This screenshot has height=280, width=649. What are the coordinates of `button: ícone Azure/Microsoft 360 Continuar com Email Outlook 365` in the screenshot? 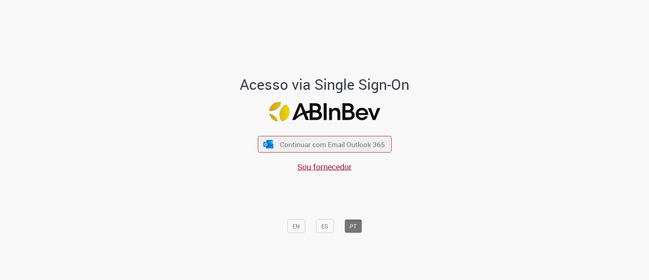 It's located at (325, 144).